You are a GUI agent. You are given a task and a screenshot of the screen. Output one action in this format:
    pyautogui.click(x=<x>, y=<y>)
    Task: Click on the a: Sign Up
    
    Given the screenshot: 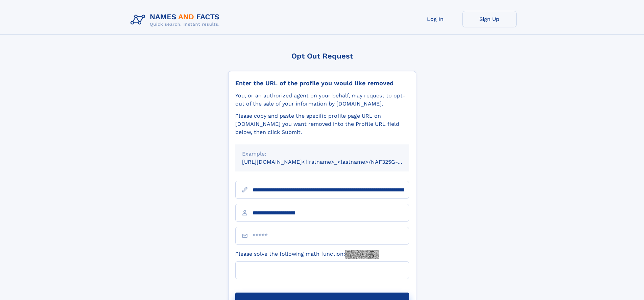 What is the action you would take?
    pyautogui.click(x=490, y=19)
    